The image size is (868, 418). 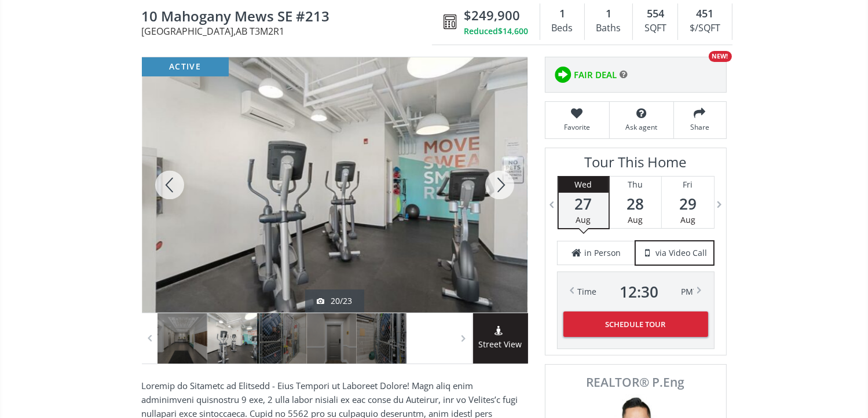 I want to click on span: 27, so click(x=584, y=204).